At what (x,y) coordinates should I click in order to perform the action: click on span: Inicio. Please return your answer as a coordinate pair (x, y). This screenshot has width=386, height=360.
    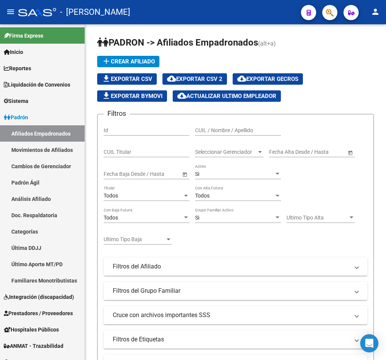
    Looking at the image, I should click on (13, 52).